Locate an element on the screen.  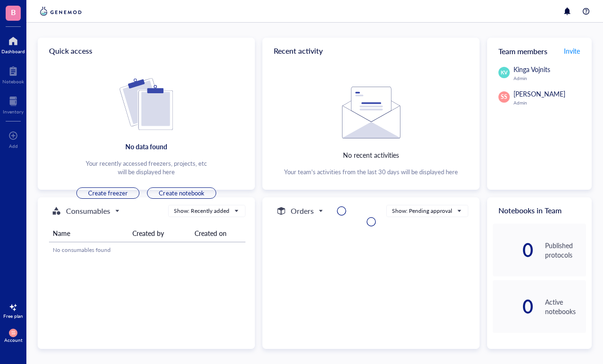
a: Dashboard is located at coordinates (13, 43).